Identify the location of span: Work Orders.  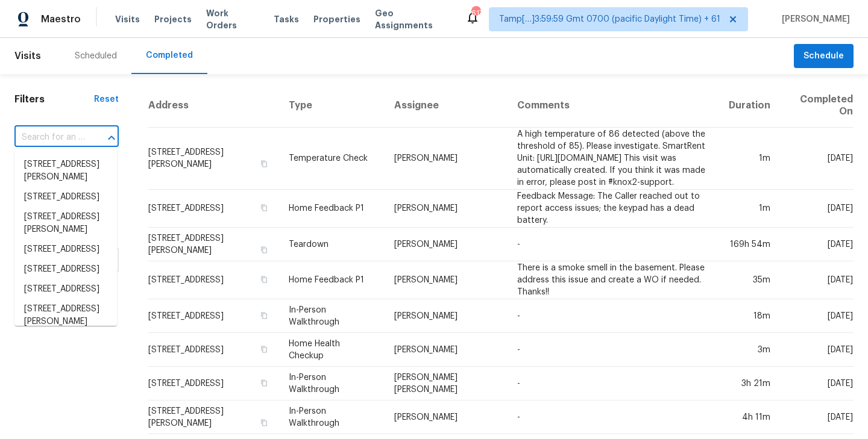
(233, 19).